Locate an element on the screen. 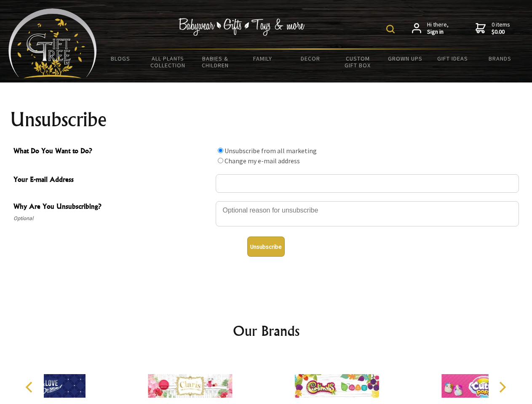  a: Decor is located at coordinates (310, 59).